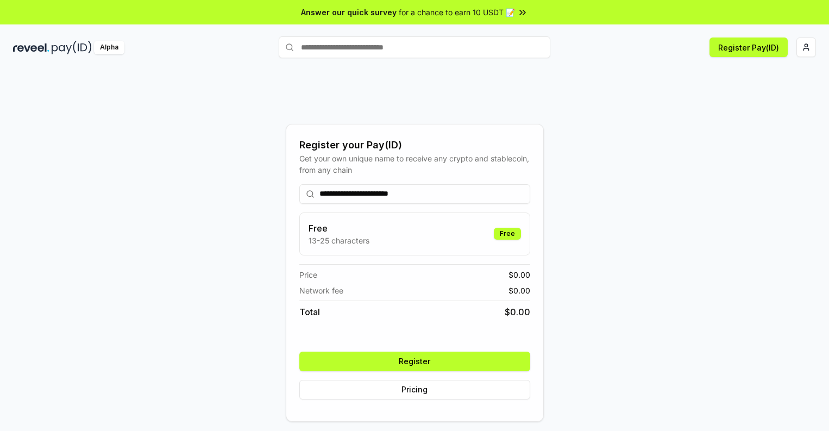  What do you see at coordinates (349, 12) in the screenshot?
I see `span: Answer our quick survey` at bounding box center [349, 12].